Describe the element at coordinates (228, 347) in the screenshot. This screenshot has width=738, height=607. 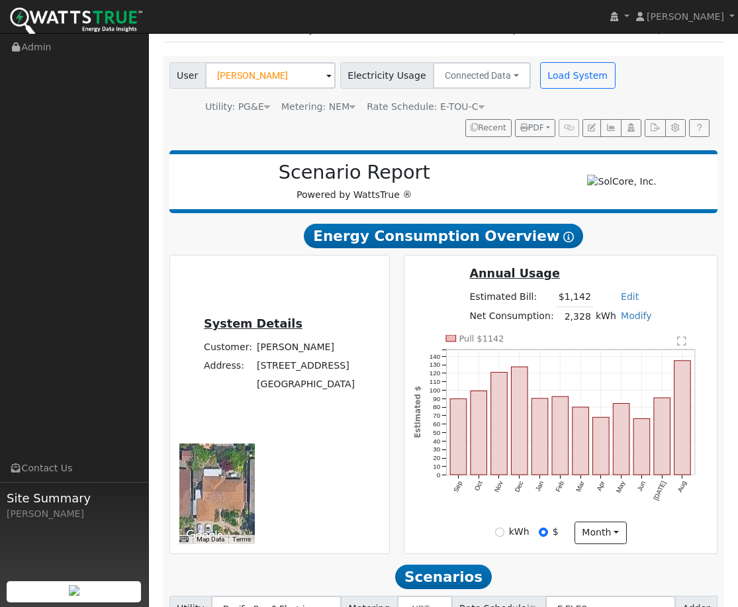
I see `td: Customer:` at that location.